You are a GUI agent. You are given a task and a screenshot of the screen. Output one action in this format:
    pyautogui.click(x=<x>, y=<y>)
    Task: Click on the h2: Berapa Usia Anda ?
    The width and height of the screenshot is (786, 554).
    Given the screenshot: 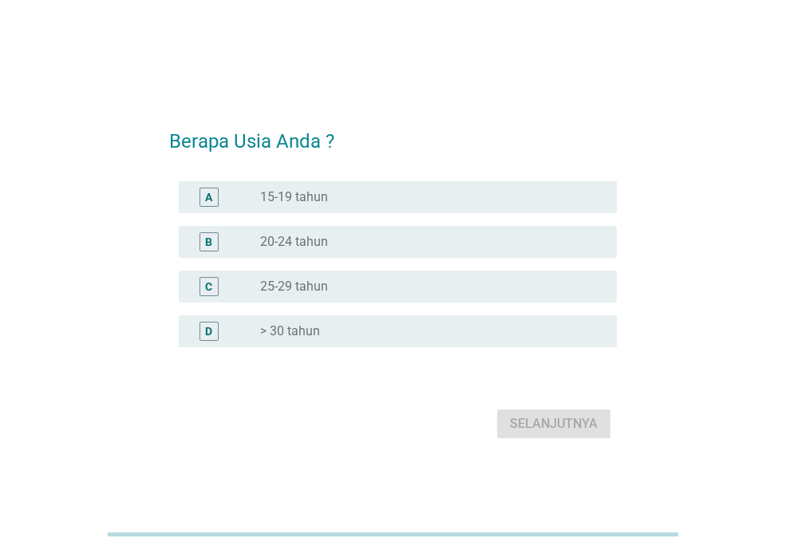 What is the action you would take?
    pyautogui.click(x=393, y=133)
    